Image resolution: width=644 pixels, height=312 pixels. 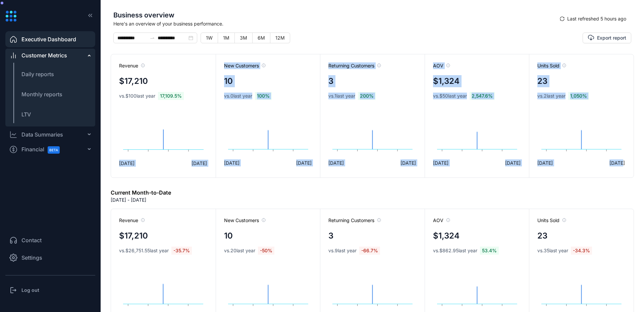 I want to click on span: Business overview, so click(x=334, y=15).